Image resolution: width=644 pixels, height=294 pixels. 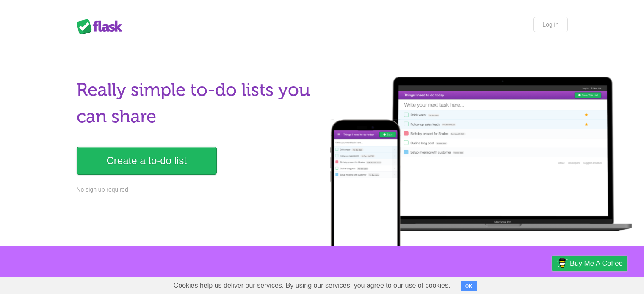 I want to click on span: Buy me a coffee, so click(x=597, y=263).